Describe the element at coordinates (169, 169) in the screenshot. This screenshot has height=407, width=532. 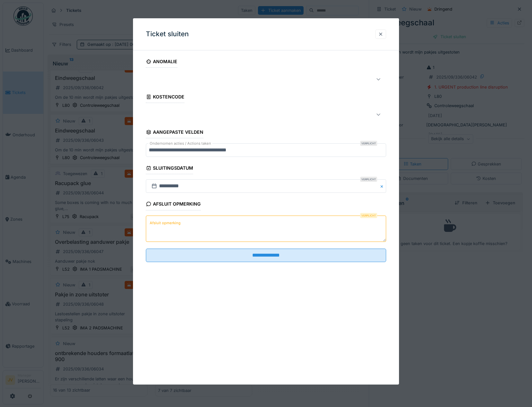
I see `div: Sluitingsdatum` at that location.